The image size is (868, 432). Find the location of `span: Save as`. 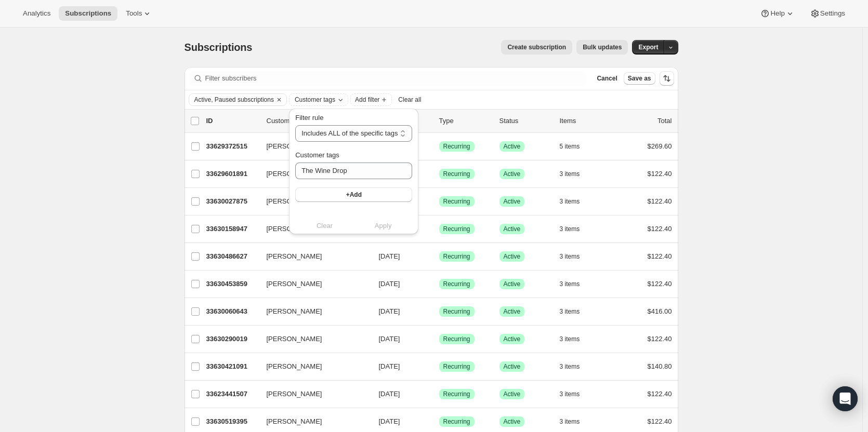

span: Save as is located at coordinates (639, 78).